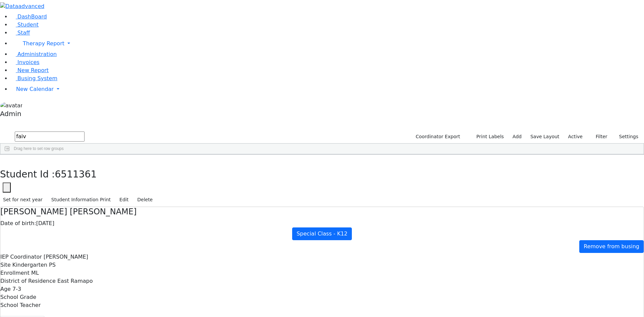 This screenshot has width=644, height=317. I want to click on span: New Report, so click(33, 70).